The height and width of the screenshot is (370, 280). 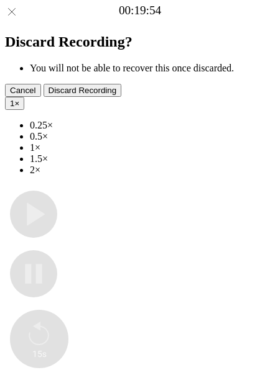 I want to click on a: 00:19:54, so click(x=140, y=11).